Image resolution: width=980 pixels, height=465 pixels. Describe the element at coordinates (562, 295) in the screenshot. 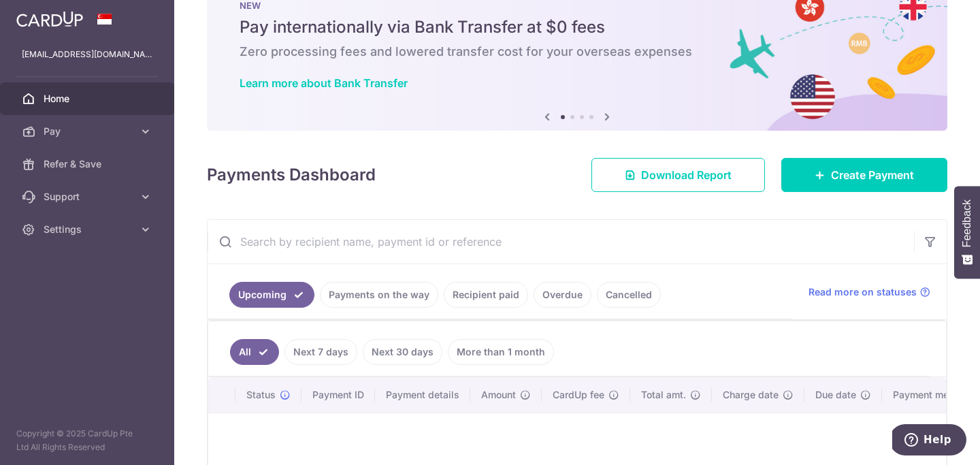

I see `a: Overdue` at that location.